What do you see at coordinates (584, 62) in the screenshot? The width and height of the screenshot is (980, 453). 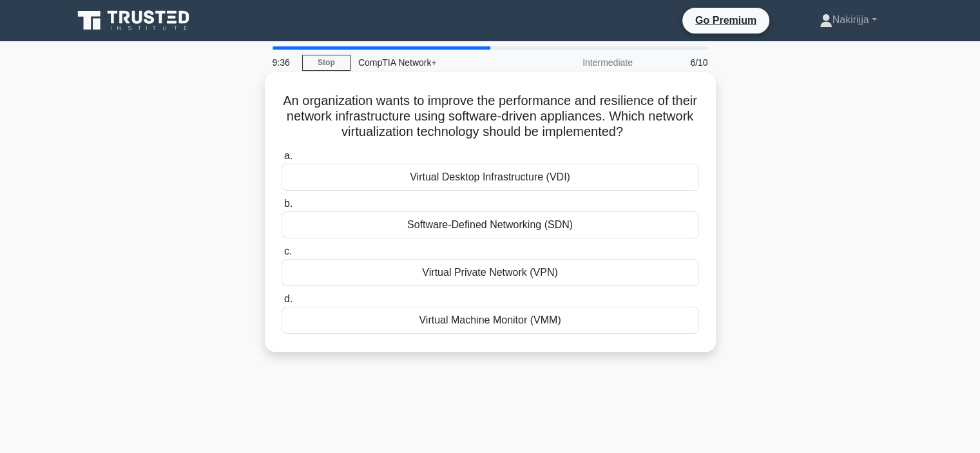 I see `div: Intermediate` at bounding box center [584, 62].